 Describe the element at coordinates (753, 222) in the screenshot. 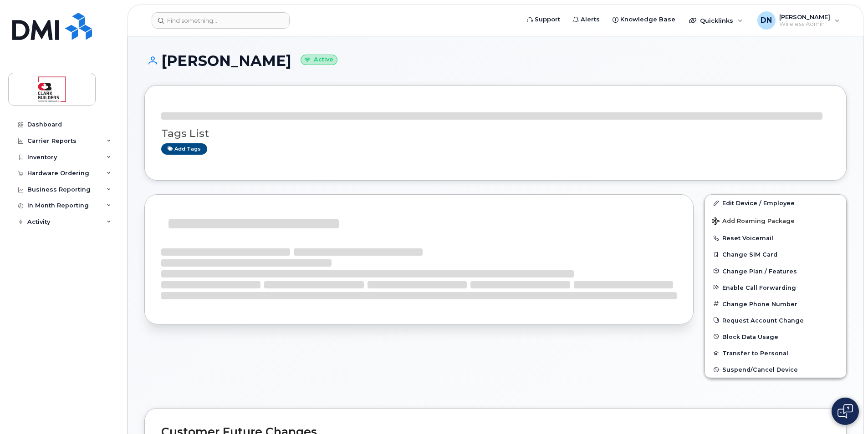

I see `span: Add Roaming Package` at that location.